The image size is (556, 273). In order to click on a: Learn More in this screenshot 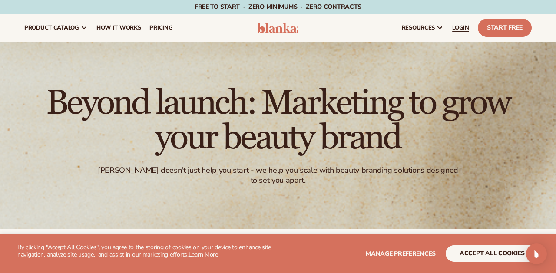, I will do `click(203, 255)`.